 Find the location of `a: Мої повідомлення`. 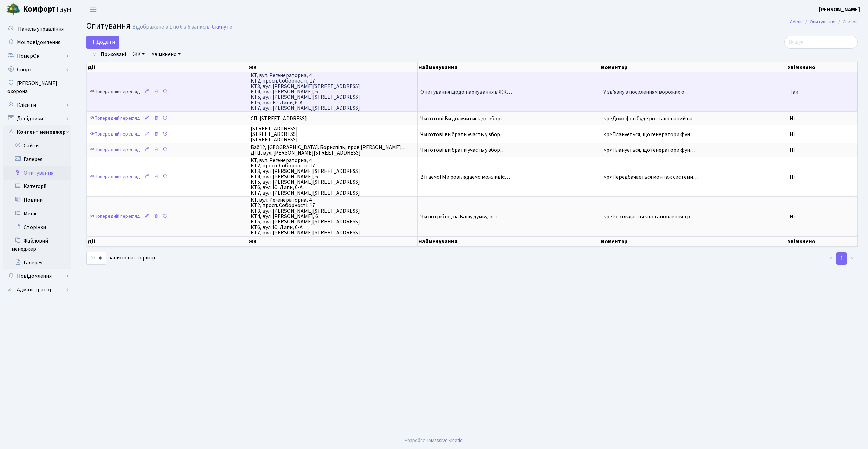

a: Мої повідомлення is located at coordinates (37, 42).